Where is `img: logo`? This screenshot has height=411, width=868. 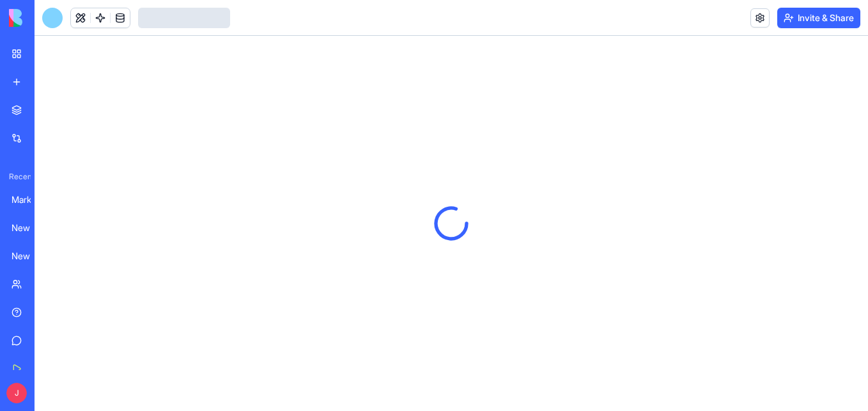 img: logo is located at coordinates (49, 18).